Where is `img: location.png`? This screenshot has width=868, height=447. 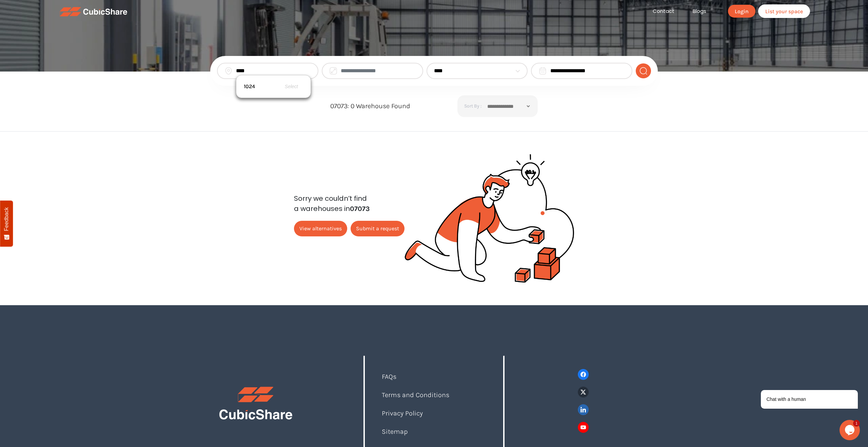 img: location.png is located at coordinates (229, 71).